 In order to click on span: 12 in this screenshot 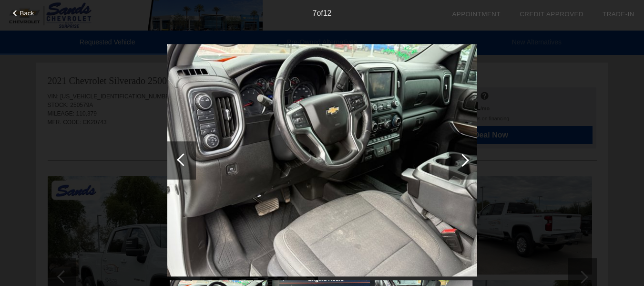, I will do `click(327, 13)`.